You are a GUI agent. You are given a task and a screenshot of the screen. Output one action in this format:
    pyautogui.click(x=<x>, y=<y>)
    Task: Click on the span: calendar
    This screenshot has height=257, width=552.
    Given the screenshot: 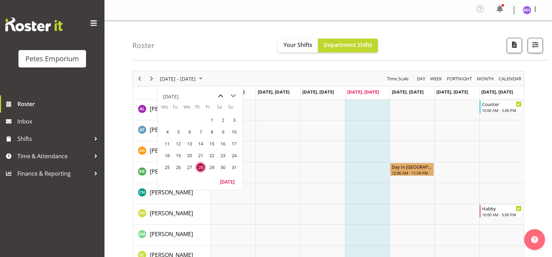 What is the action you would take?
    pyautogui.click(x=510, y=79)
    